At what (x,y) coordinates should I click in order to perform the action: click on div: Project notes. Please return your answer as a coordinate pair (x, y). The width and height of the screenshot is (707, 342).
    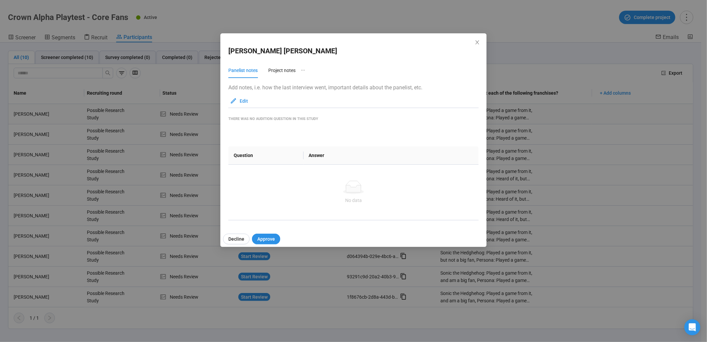
    Looking at the image, I should click on (282, 70).